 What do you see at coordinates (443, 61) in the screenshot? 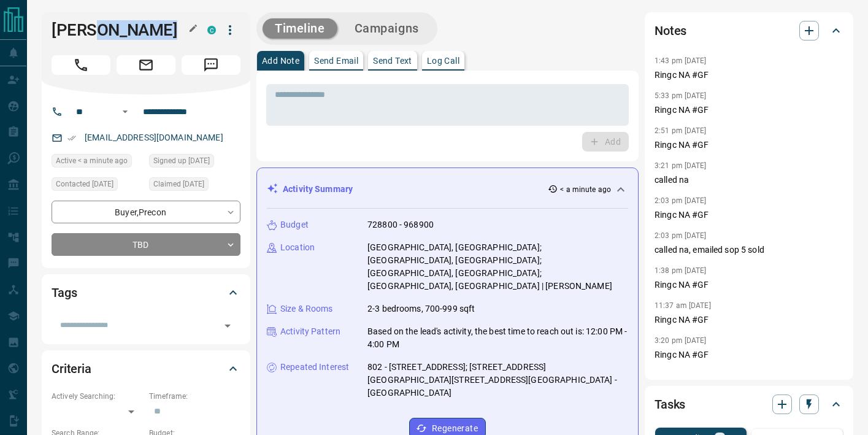
I see `p: Log Call` at bounding box center [443, 61].